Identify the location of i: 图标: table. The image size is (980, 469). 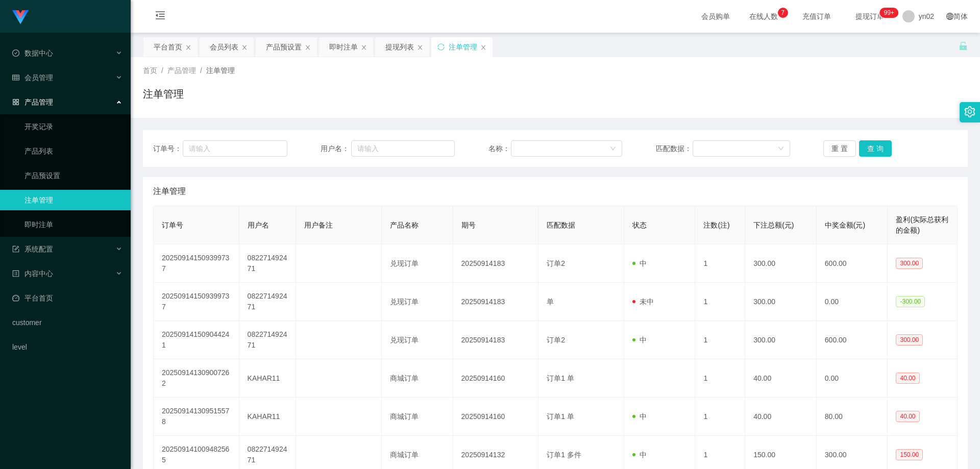
(16, 77).